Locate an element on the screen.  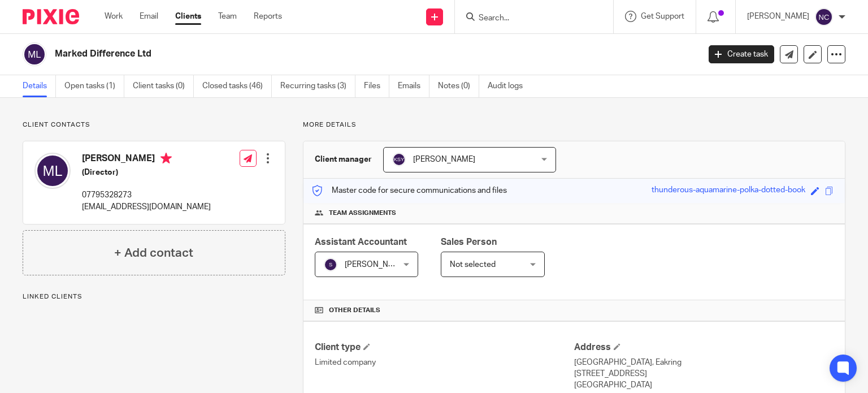
p: 07795328273 is located at coordinates (146, 195).